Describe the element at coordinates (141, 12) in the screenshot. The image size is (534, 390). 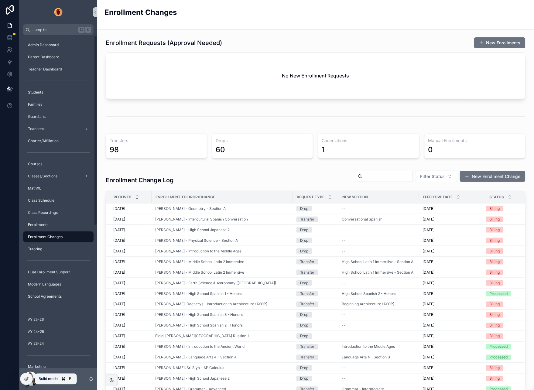
I see `h2: Enrollment Changes` at that location.